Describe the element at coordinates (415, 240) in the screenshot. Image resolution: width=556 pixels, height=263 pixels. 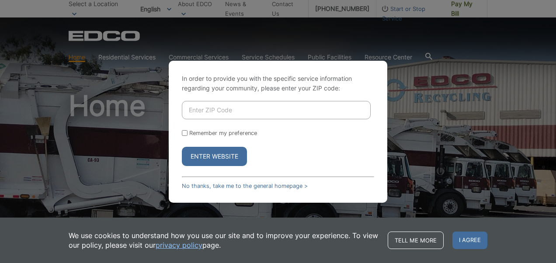
I see `a: Tell me more` at that location.